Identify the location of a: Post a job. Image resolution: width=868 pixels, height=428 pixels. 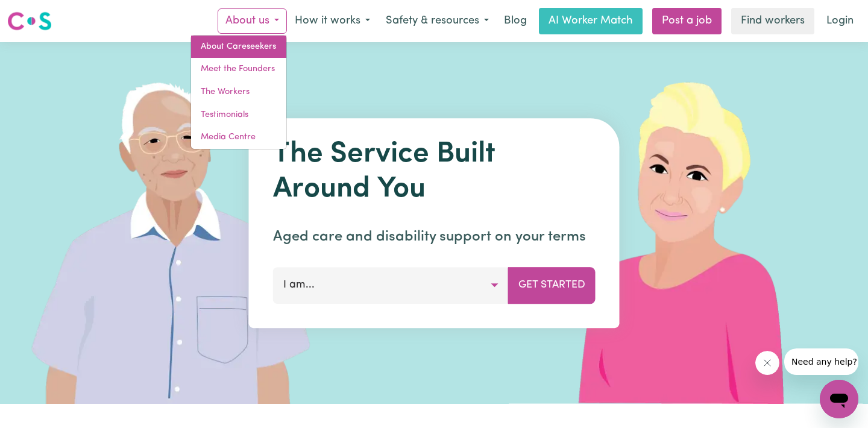
(687, 21).